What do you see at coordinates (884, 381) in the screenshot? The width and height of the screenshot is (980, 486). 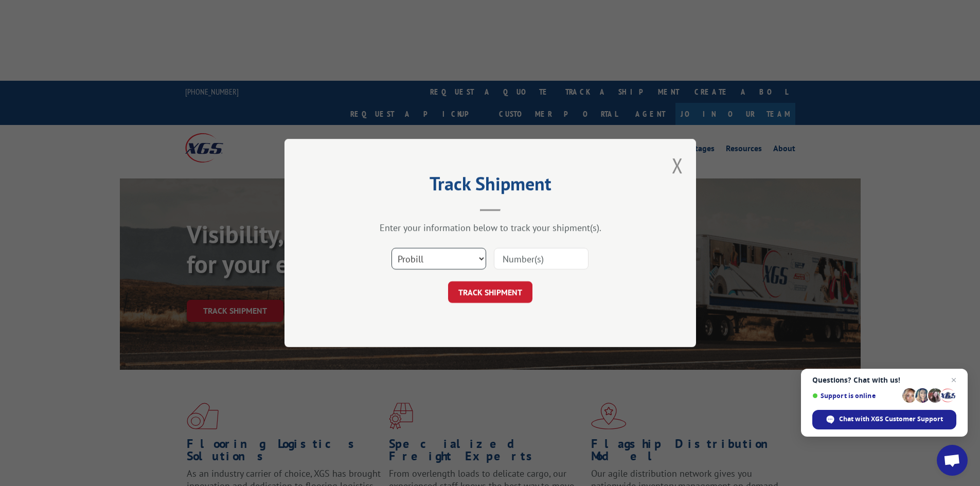 I see `span: Questions? Chat with us!` at bounding box center [884, 381].